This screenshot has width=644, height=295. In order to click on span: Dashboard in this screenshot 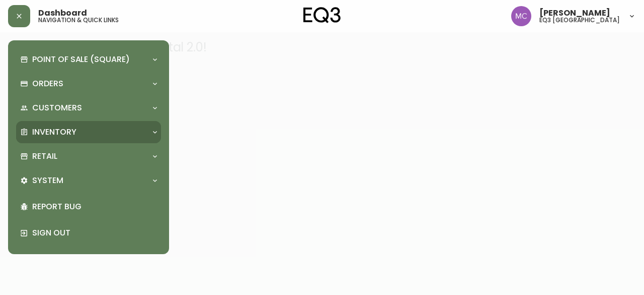, I will do `click(62, 13)`.